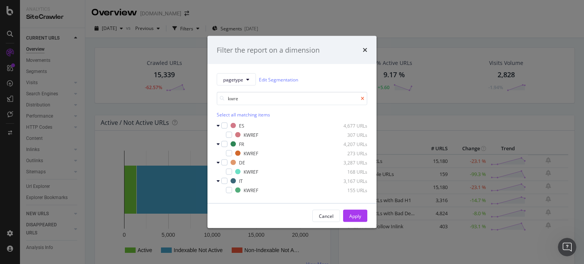  Describe the element at coordinates (348, 162) in the screenshot. I see `div: 3,287 URLs` at that location.